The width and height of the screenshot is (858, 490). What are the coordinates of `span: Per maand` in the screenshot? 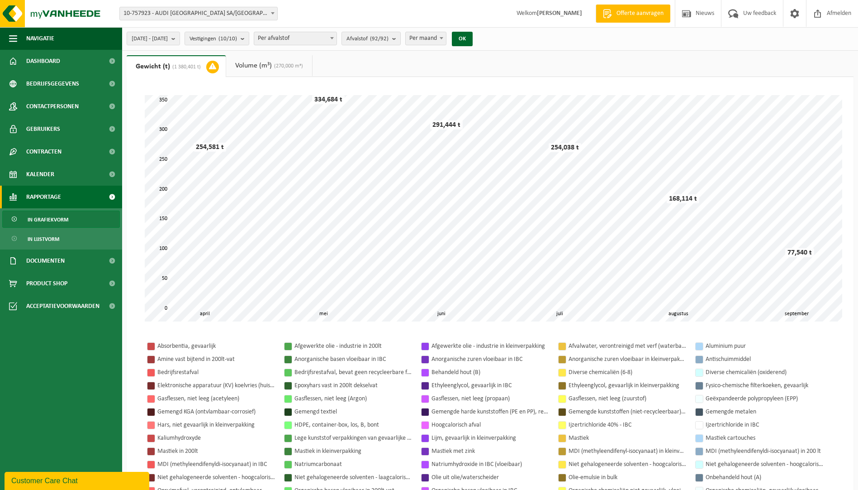 It's located at (426, 38).